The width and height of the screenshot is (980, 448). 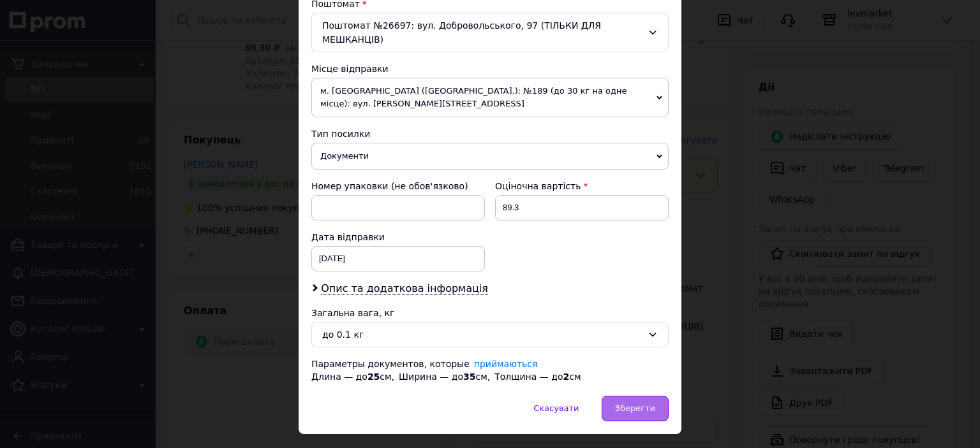 What do you see at coordinates (635, 408) in the screenshot?
I see `span: Зберегти` at bounding box center [635, 408].